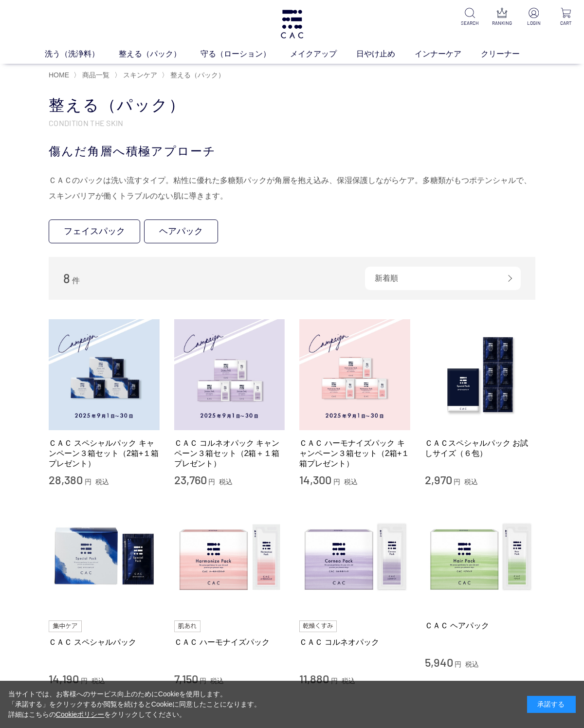  Describe the element at coordinates (551, 704) in the screenshot. I see `div: 承諾する` at that location.